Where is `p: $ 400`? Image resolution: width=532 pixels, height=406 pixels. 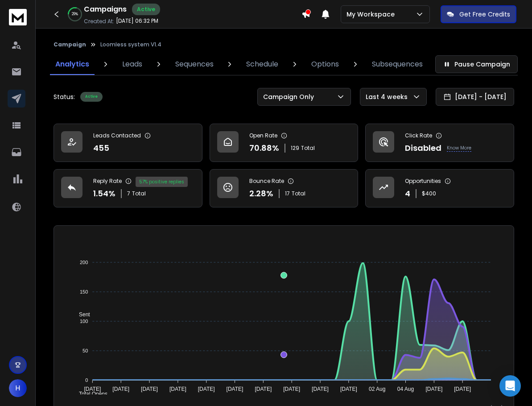
p: $ 400 is located at coordinates (429, 193).